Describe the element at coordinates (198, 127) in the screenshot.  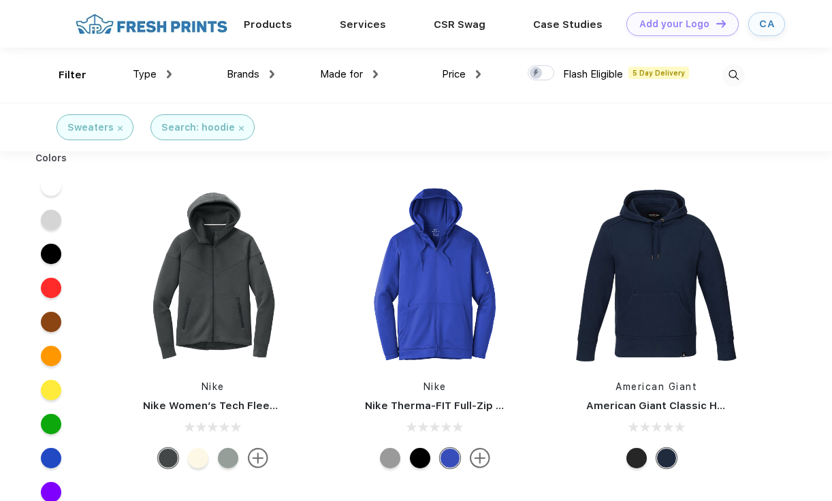
I see `div: Search: hoodie` at that location.